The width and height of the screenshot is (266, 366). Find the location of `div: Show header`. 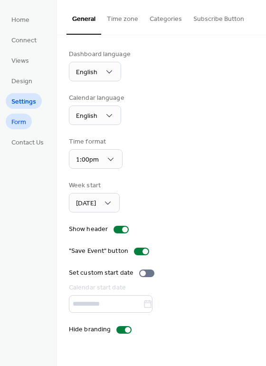

div: Show header is located at coordinates (88, 229).